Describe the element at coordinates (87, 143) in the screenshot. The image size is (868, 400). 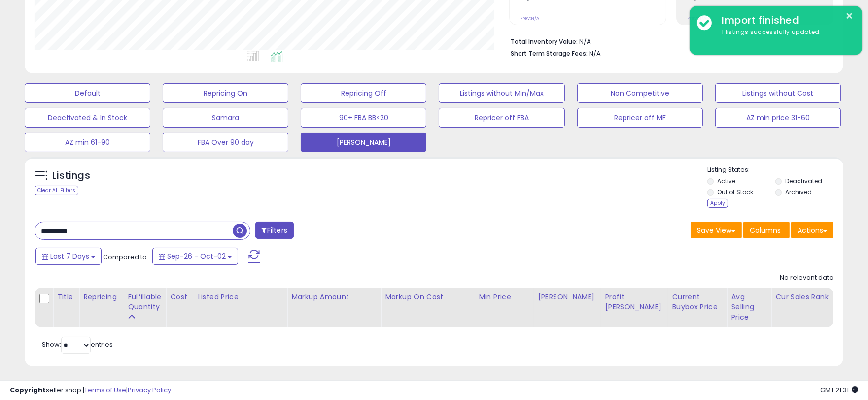
I see `button: AZ min 61-90` at that location.